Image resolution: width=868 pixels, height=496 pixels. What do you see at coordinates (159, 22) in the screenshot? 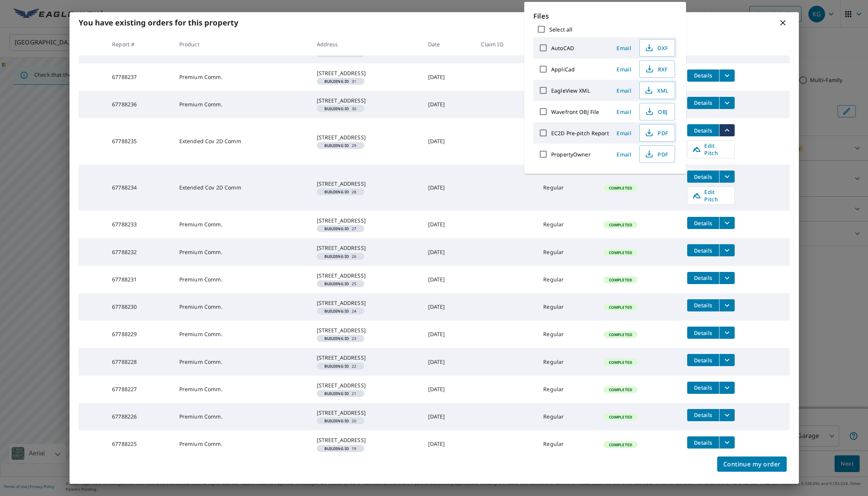
I see `b: You have existing orders for this property` at bounding box center [159, 22].